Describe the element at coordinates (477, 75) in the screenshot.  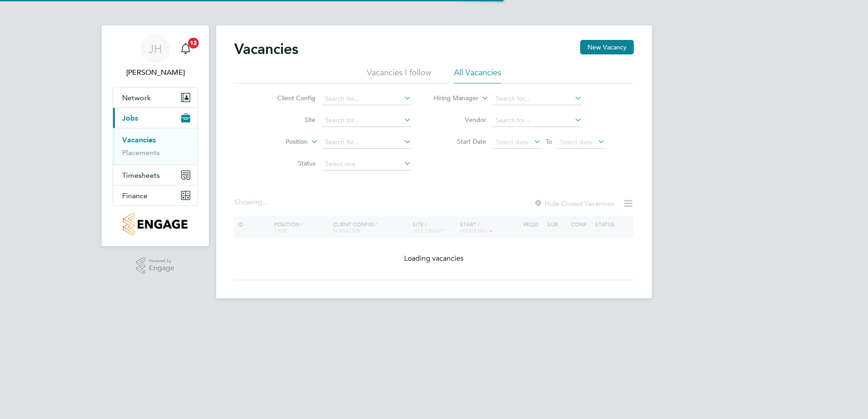
I see `li: All Vacancies` at that location.